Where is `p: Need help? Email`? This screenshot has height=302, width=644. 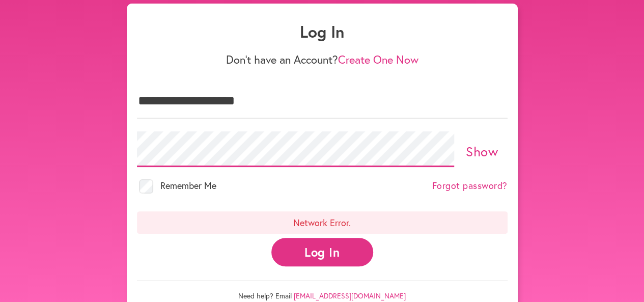
p: Need help? Email is located at coordinates (322, 290).